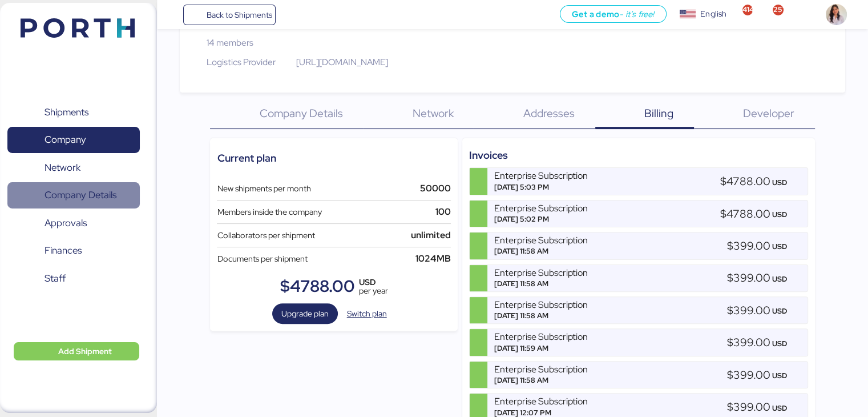 This screenshot has width=868, height=417. What do you see at coordinates (438, 212) in the screenshot?
I see `div: 100` at bounding box center [438, 212].